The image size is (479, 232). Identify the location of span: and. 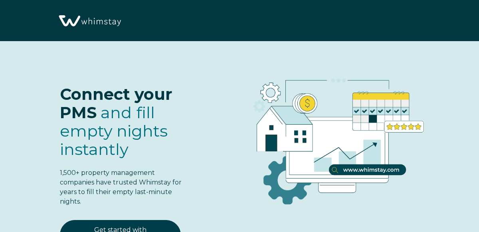
(114, 131).